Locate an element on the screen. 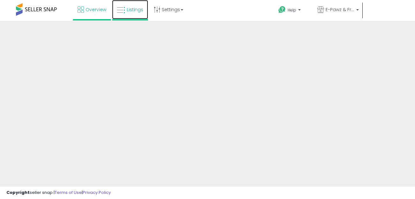 The height and width of the screenshot is (199, 415). span: Help is located at coordinates (292, 10).